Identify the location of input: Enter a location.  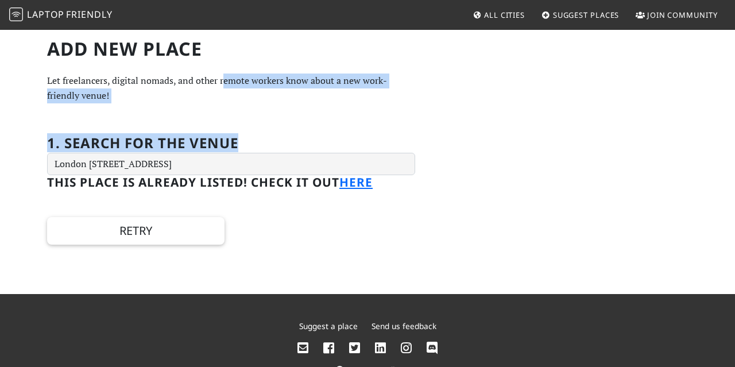
(231, 164).